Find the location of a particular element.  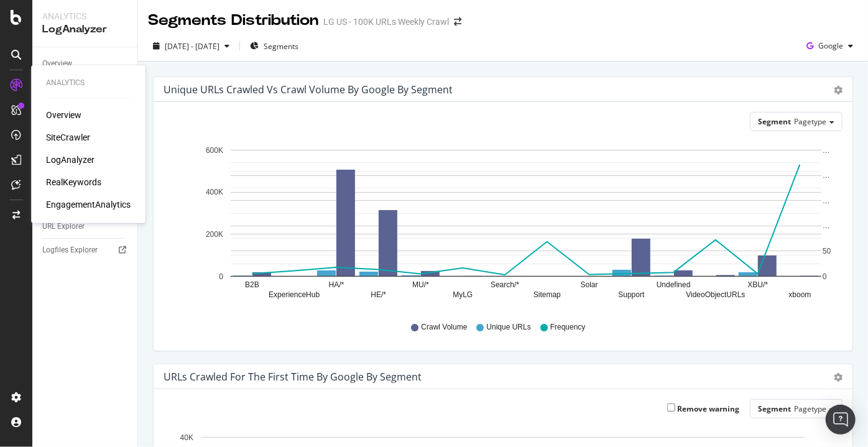

text: Undefined is located at coordinates (674, 285).